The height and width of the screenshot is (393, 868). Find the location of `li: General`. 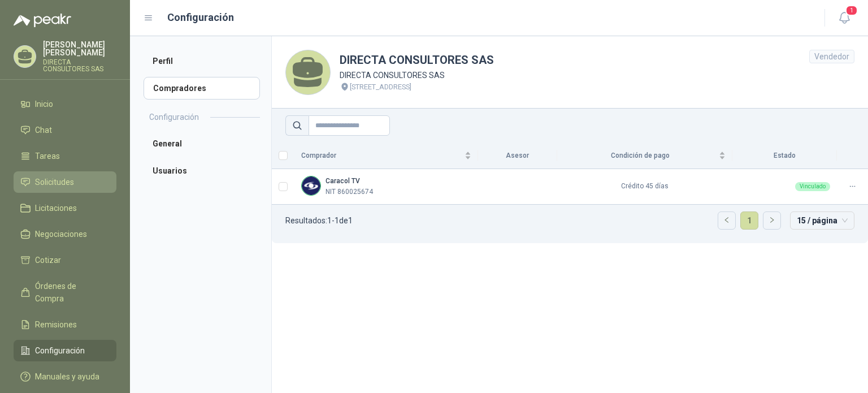

li: General is located at coordinates (202, 144).